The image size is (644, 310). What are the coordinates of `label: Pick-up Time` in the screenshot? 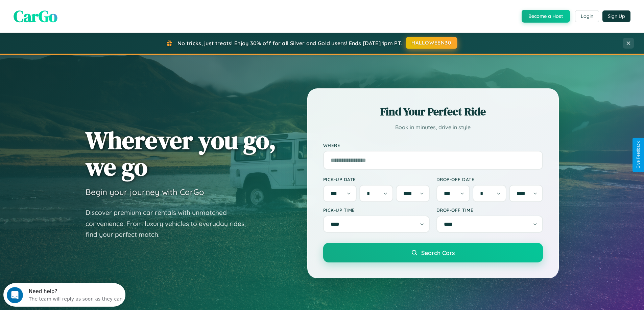 It's located at (376, 210).